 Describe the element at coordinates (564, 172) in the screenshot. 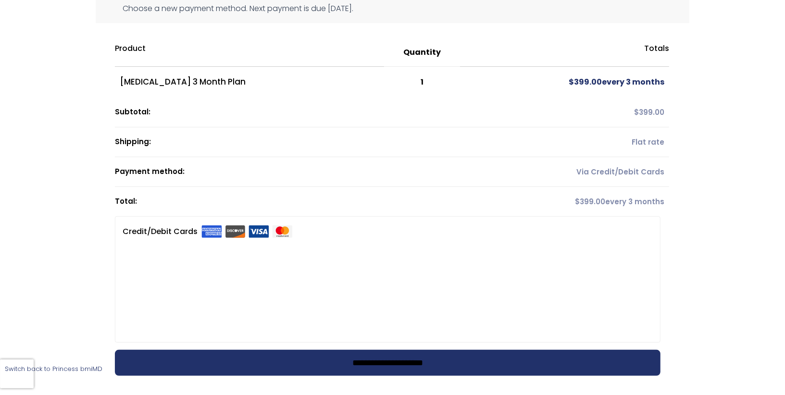

I see `td: Via Credit/Debit Cards` at that location.